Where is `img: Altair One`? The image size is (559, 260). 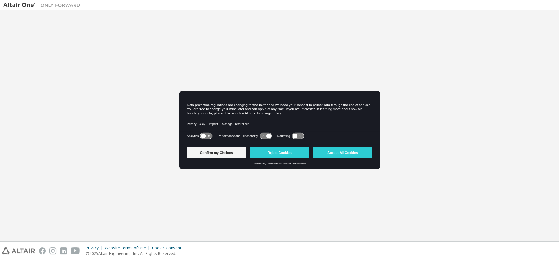 img: Altair One is located at coordinates (43, 5).